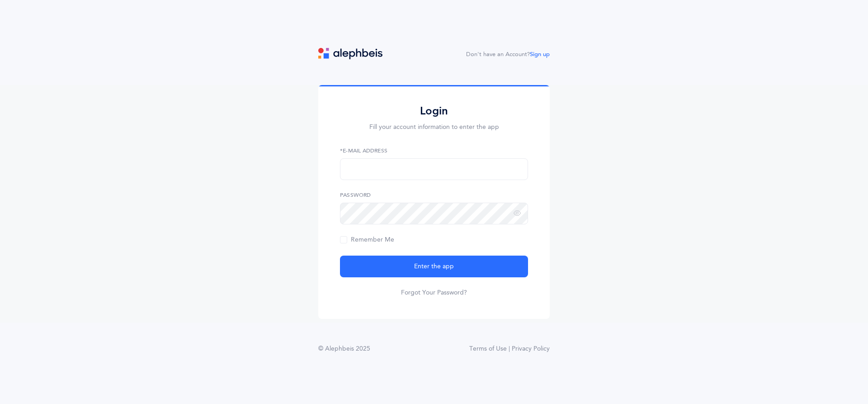 This screenshot has width=868, height=404. Describe the element at coordinates (509, 349) in the screenshot. I see `a: Terms of Use | Privacy Policy` at that location.